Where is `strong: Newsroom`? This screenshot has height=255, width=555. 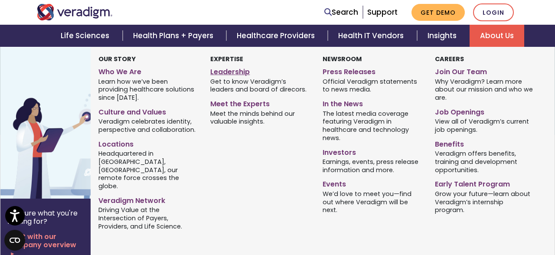
strong: Newsroom is located at coordinates (342, 59).